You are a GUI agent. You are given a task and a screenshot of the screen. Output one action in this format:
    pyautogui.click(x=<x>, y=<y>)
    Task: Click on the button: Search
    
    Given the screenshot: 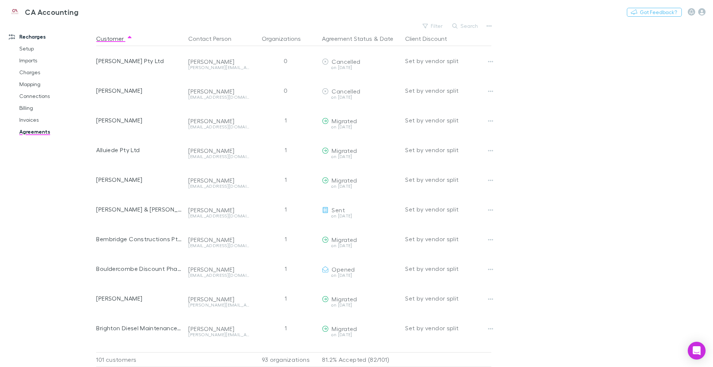 What is the action you would take?
    pyautogui.click(x=465, y=26)
    